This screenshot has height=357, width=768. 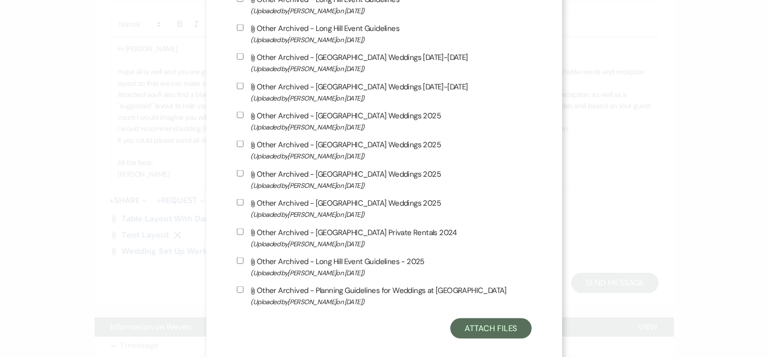 What do you see at coordinates (491, 329) in the screenshot?
I see `button: Attach Files` at bounding box center [491, 329].